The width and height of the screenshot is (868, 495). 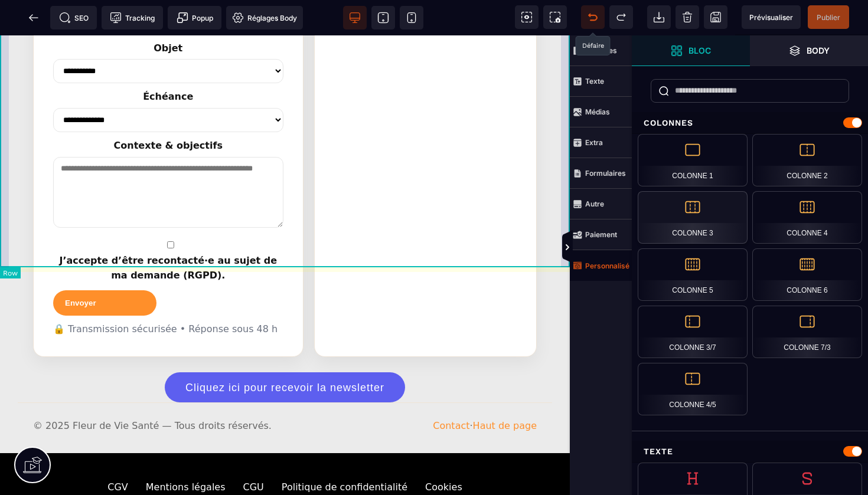 I want to click on span: Tracking, so click(x=132, y=18).